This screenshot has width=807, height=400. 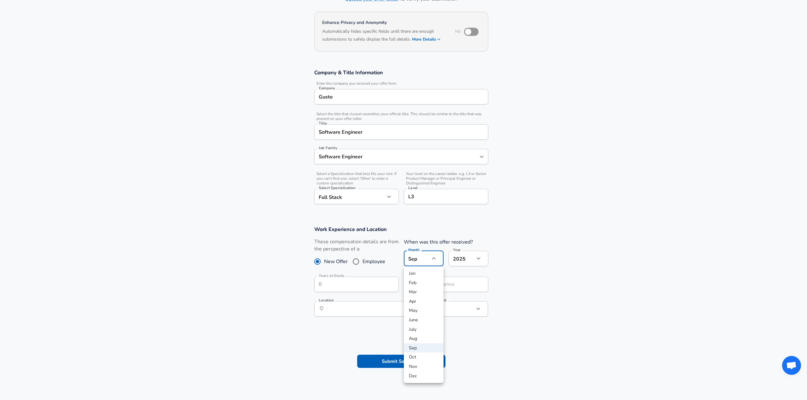 What do you see at coordinates (423, 274) in the screenshot?
I see `li: Jan` at bounding box center [423, 274].